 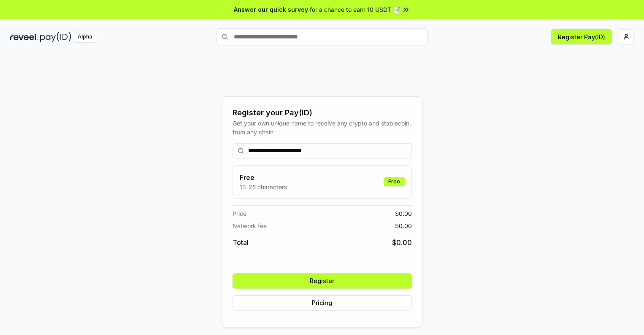 I want to click on img: pay_id, so click(x=56, y=37).